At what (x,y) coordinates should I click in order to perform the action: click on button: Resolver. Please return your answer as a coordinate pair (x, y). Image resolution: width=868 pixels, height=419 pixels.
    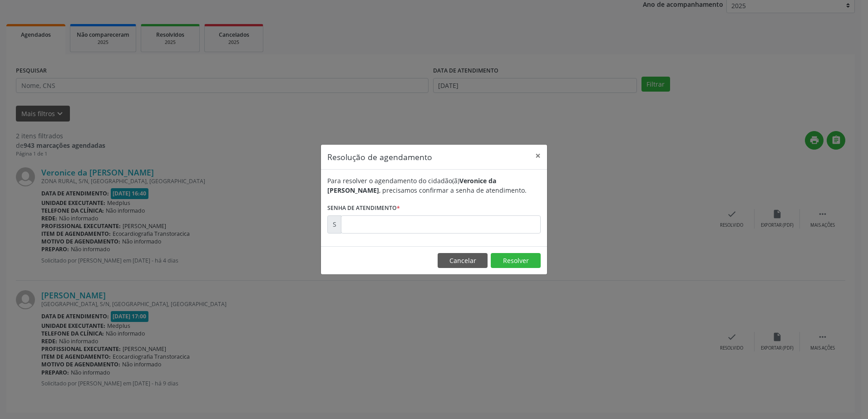
    Looking at the image, I should click on (516, 261).